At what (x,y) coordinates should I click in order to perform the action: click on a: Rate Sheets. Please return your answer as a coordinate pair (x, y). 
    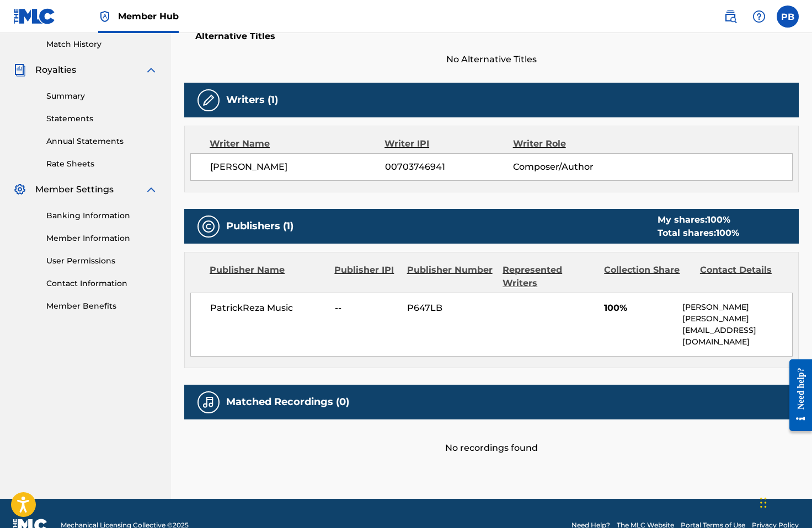
    Looking at the image, I should click on (102, 164).